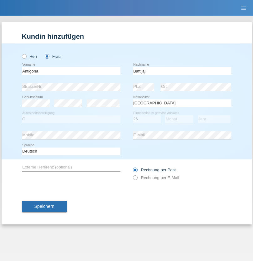 The image size is (253, 261). I want to click on input: Rechnung per E-Mail, so click(135, 179).